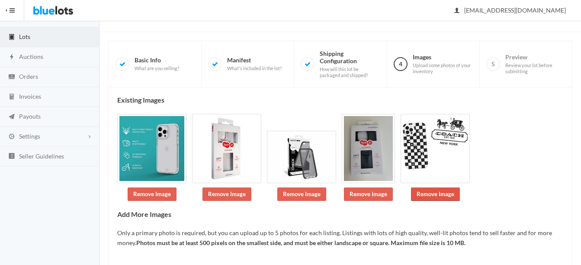 The image size is (581, 265). What do you see at coordinates (31, 56) in the screenshot?
I see `span: Auctions` at bounding box center [31, 56].